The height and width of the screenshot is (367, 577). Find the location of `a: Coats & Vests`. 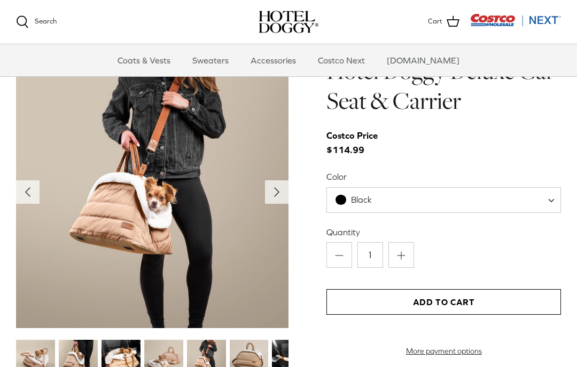

a: Coats & Vests is located at coordinates (144, 60).